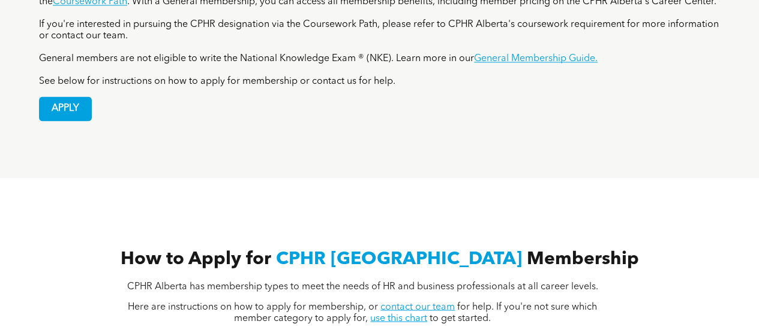  Describe the element at coordinates (65, 109) in the screenshot. I see `a: APPLY` at that location.